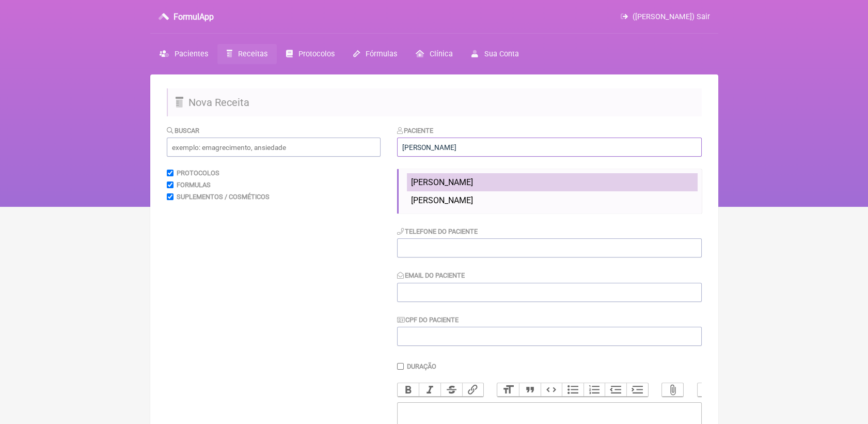  Describe the element at coordinates (572, 390) in the screenshot. I see `button: Bullets` at that location.